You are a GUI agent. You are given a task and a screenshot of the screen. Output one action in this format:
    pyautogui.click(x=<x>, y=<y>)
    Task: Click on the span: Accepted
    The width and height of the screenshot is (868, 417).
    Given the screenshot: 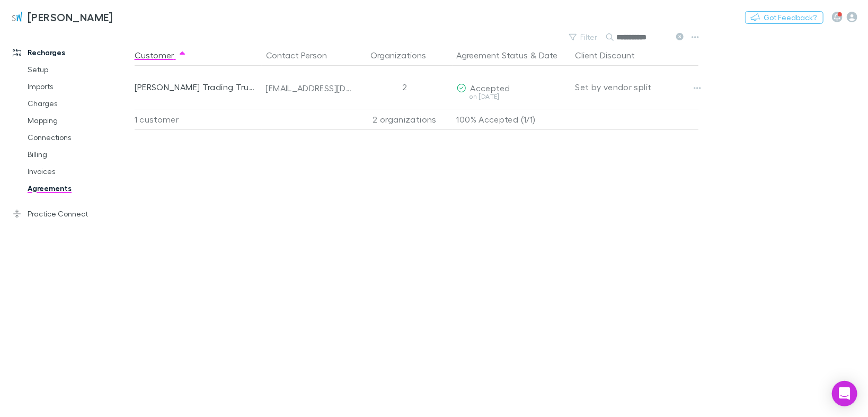 What is the action you would take?
    pyautogui.click(x=490, y=87)
    